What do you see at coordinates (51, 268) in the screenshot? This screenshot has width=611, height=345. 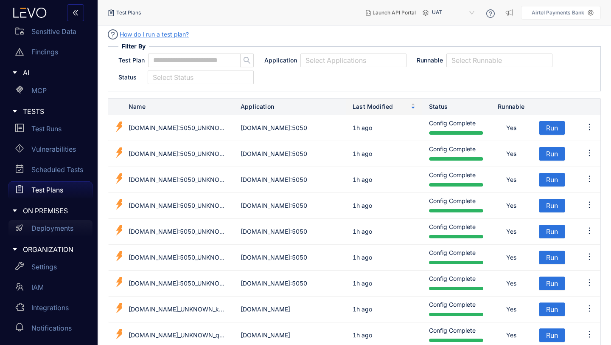 I see `a: Settings` at bounding box center [51, 268].